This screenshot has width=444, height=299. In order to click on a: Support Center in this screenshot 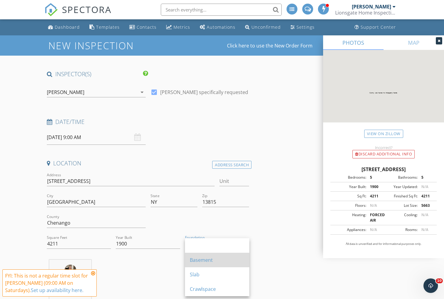, I will do `click(375, 27)`.